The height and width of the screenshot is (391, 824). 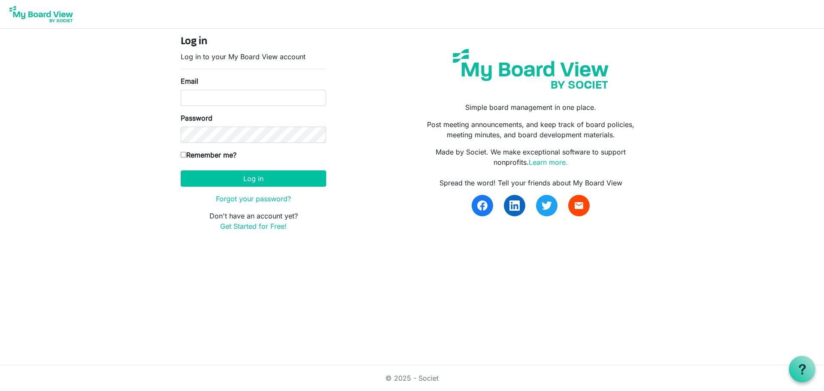 I want to click on a: Forgot your password?, so click(x=253, y=199).